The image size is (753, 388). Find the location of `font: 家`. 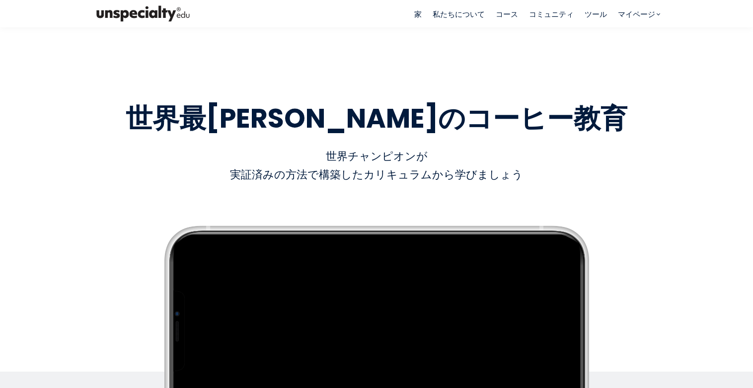

font: 家 is located at coordinates (418, 14).